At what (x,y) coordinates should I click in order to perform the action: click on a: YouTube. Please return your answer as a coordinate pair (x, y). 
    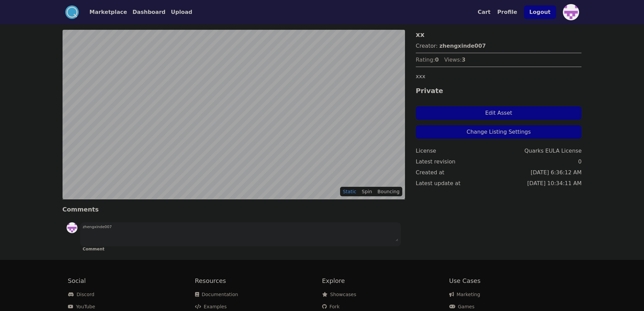
    Looking at the image, I should click on (81, 307).